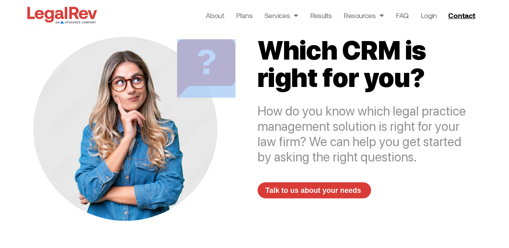 This screenshot has height=248, width=509. Describe the element at coordinates (428, 15) in the screenshot. I see `a: Login` at that location.